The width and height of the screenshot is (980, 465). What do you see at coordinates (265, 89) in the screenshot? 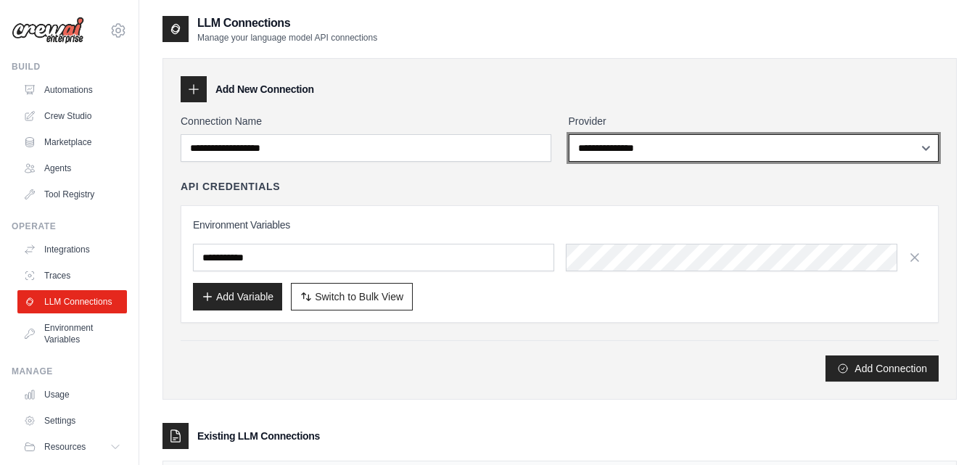
I see `h3: Add New Connection` at bounding box center [265, 89].